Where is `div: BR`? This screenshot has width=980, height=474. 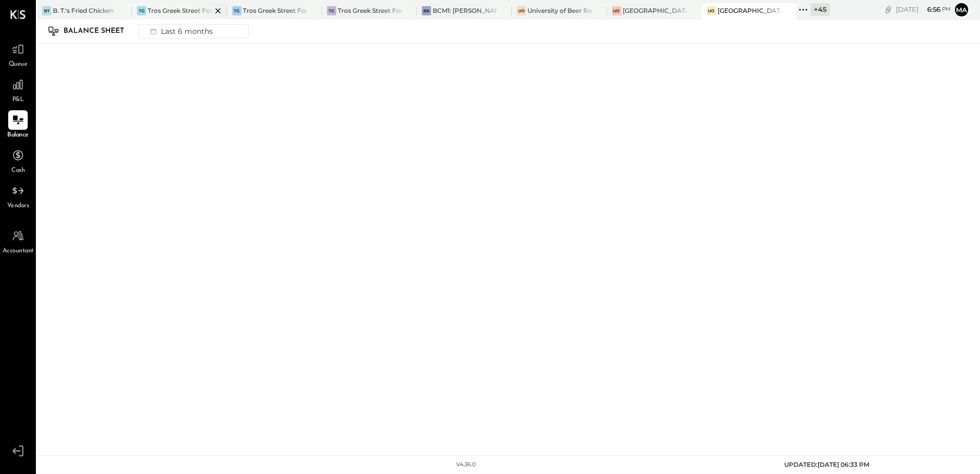 div: BR is located at coordinates (426, 11).